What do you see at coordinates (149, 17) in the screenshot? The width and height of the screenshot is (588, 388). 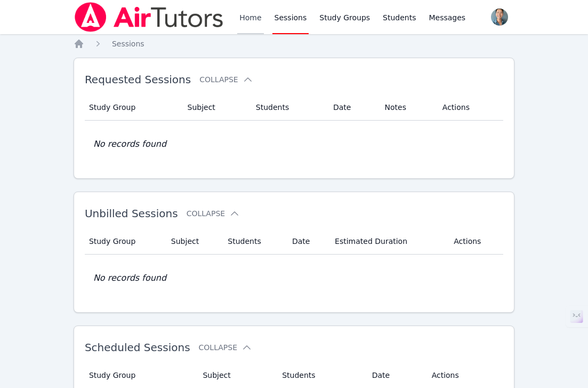 I see `img: Air Tutors` at bounding box center [149, 17].